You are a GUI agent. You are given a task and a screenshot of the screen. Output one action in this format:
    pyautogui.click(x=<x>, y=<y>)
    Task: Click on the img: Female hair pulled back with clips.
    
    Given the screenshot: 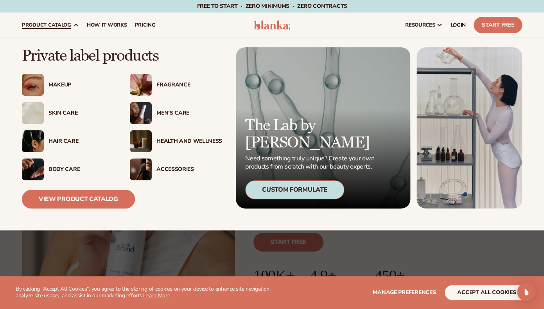 What is the action you would take?
    pyautogui.click(x=33, y=141)
    